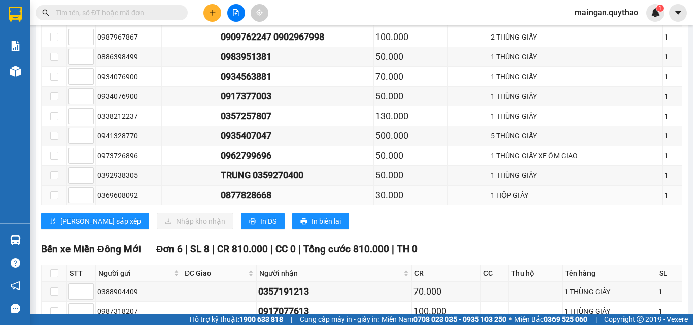 The image size is (693, 325). Describe the element at coordinates (139, 292) in the screenshot. I see `div: 0388904409` at that location.